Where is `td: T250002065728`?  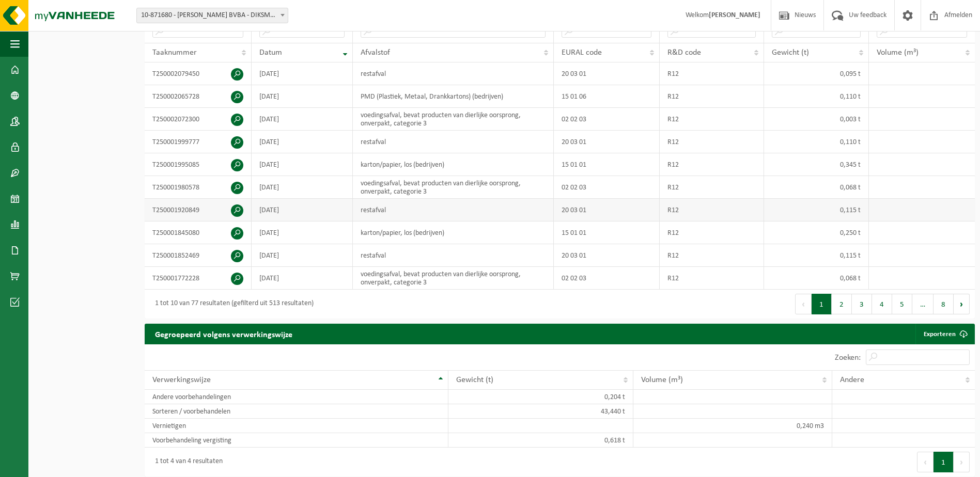 td: T250002065728 is located at coordinates (198, 97).